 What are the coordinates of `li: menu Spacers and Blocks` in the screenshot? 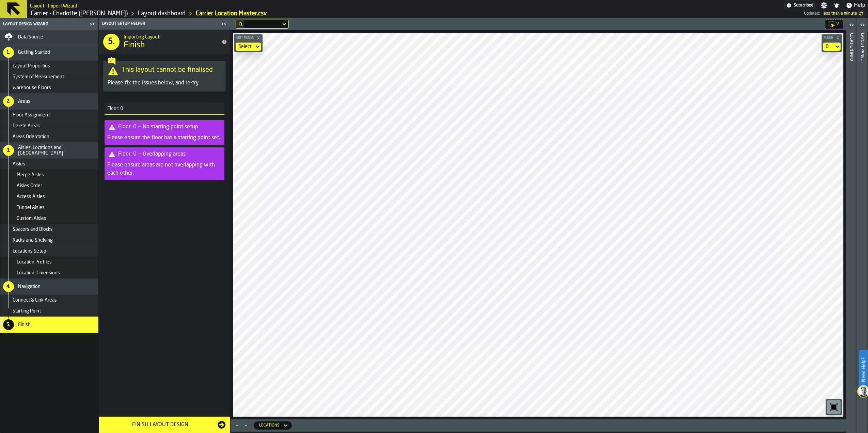 It's located at (49, 230).